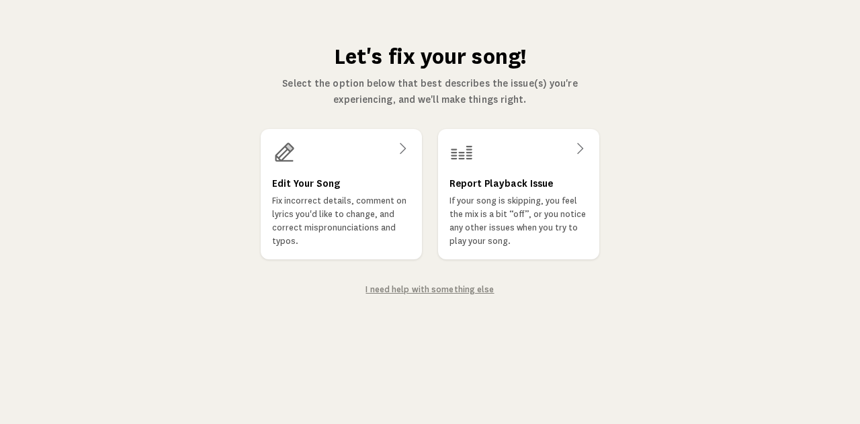 Image resolution: width=860 pixels, height=424 pixels. What do you see at coordinates (306, 183) in the screenshot?
I see `h3: Edit Your Song` at bounding box center [306, 183].